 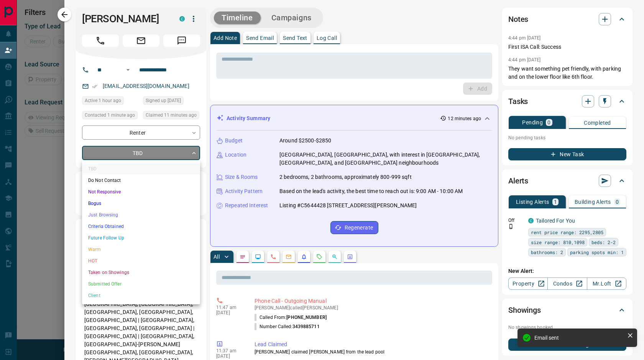 What do you see at coordinates (141, 192) in the screenshot?
I see `li: Not Responsive` at bounding box center [141, 192].